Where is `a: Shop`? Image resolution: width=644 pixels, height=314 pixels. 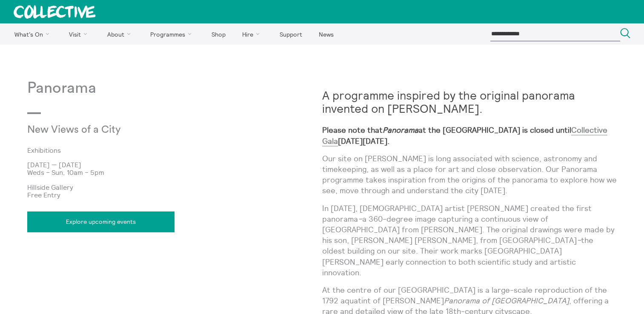
a: Shop is located at coordinates (218, 34).